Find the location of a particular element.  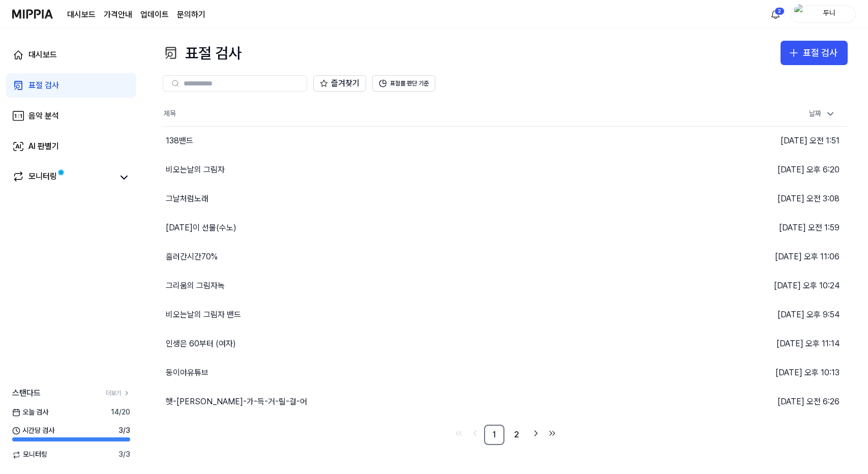

div: 그날처럼노래 is located at coordinates (187, 198).